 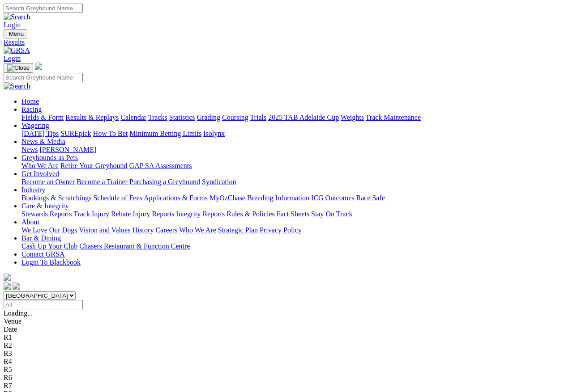 What do you see at coordinates (43, 305) in the screenshot?
I see `input: Select date` at bounding box center [43, 305].